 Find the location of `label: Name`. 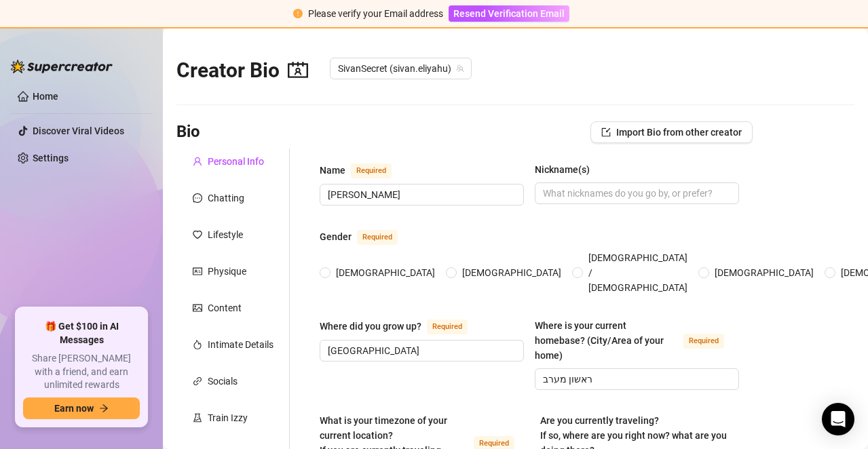

label: Name is located at coordinates (363, 170).